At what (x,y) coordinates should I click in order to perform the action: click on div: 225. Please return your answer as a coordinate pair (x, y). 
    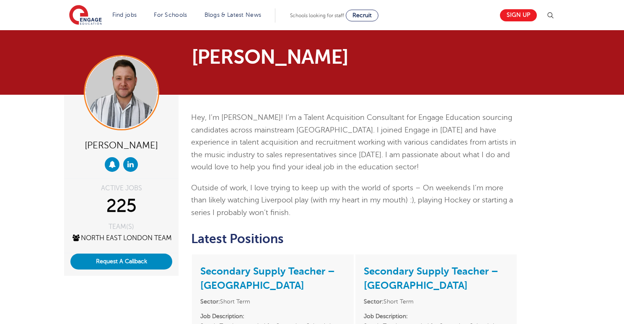
    Looking at the image, I should click on (121, 206).